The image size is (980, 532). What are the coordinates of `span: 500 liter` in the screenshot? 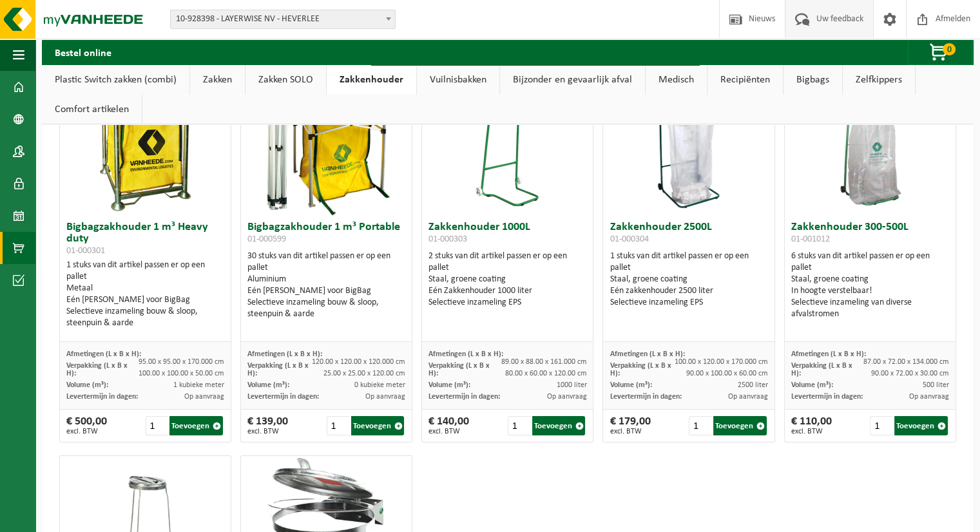 It's located at (936, 385).